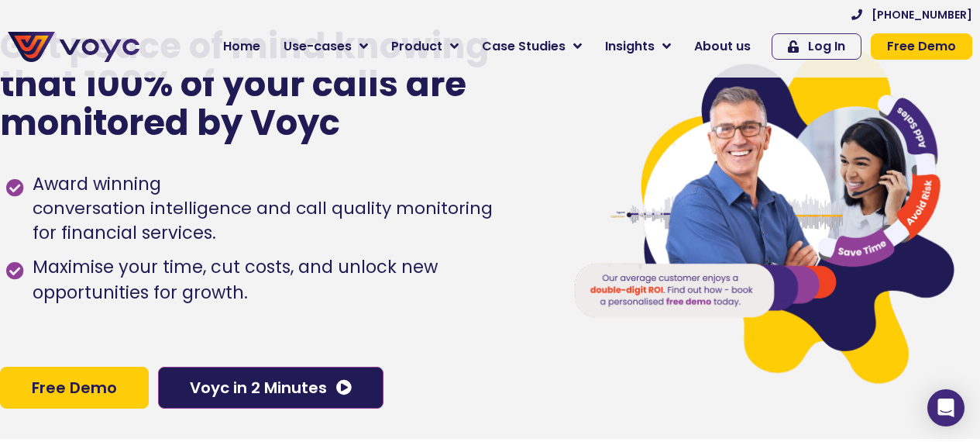 This screenshot has width=980, height=442. I want to click on span: Log In, so click(826, 47).